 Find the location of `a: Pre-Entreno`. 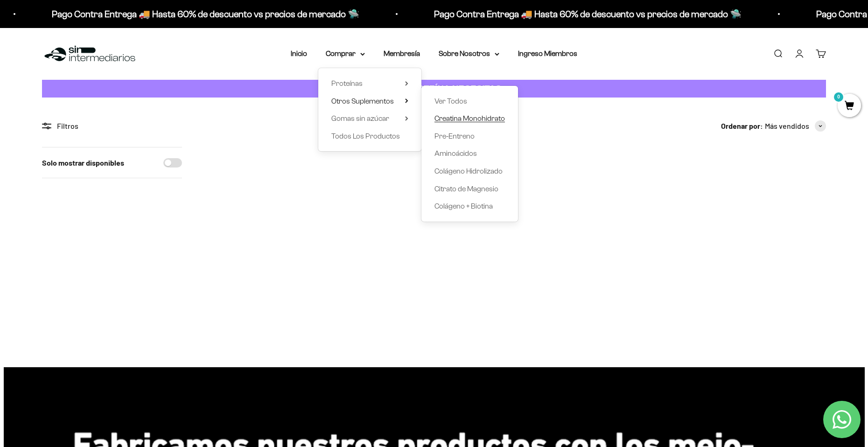

a: Pre-Entreno is located at coordinates (469, 137).